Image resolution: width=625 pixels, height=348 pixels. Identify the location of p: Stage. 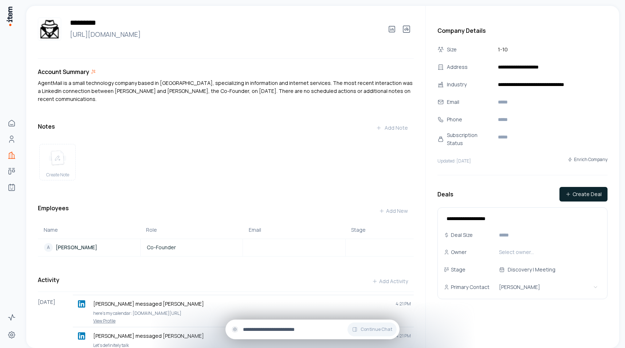
(458, 270).